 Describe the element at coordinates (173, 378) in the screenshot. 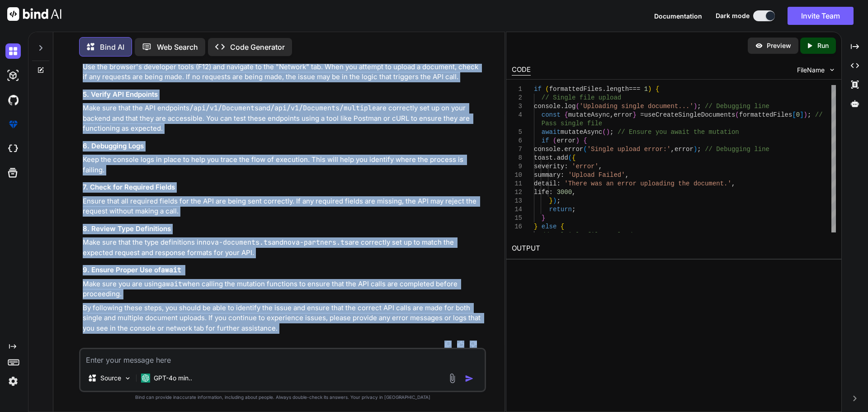

I see `p: GPT-4o min..` at that location.